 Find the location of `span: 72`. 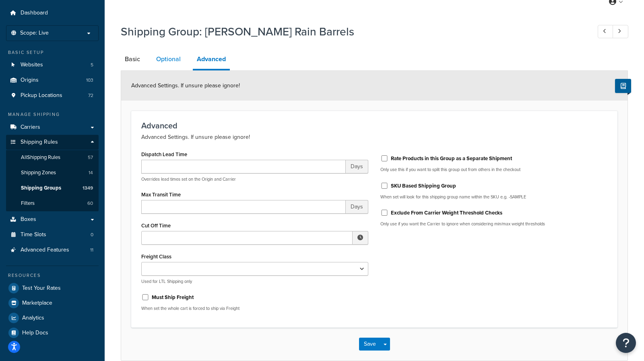

span: 72 is located at coordinates (91, 95).